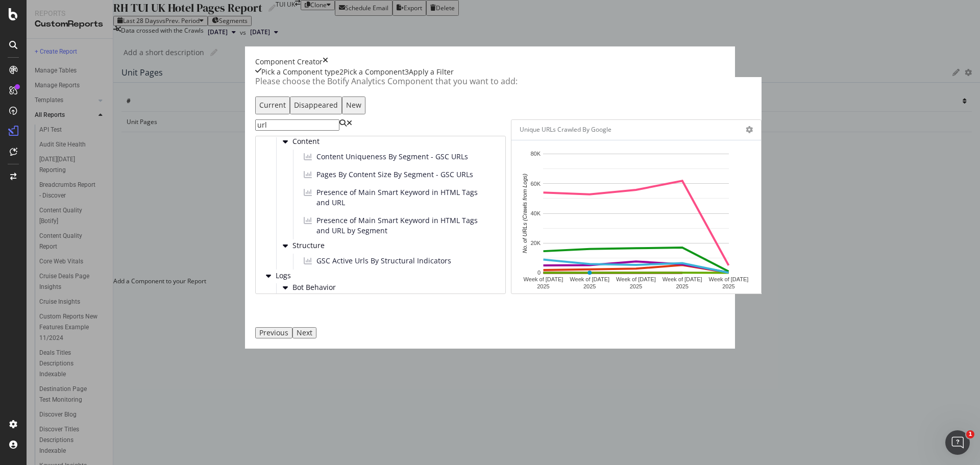  Describe the element at coordinates (289, 62) in the screenshot. I see `div: Component Creator` at that location.